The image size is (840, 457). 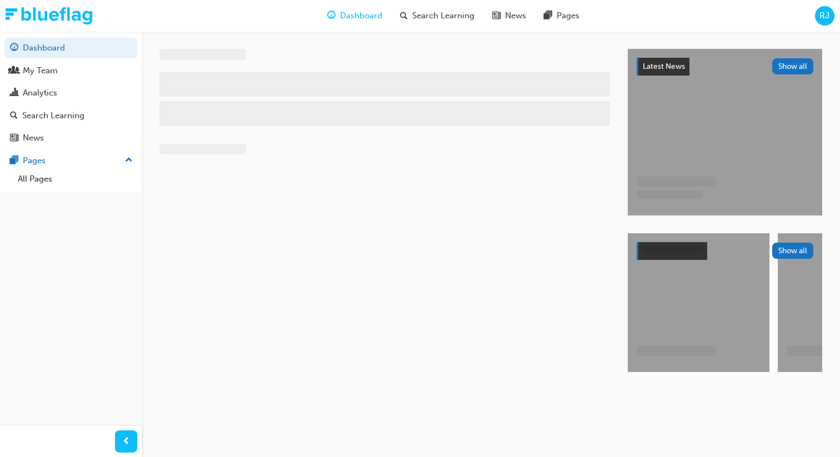 What do you see at coordinates (49, 16) in the screenshot?
I see `a: Trak` at bounding box center [49, 16].